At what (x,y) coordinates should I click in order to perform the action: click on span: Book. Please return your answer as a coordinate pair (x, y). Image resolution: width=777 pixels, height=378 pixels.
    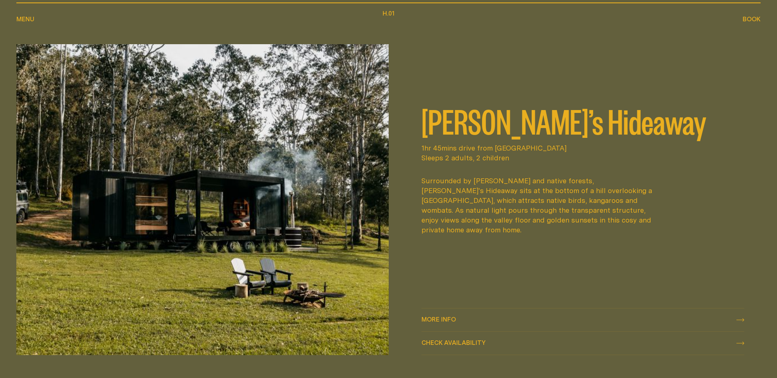
    Looking at the image, I should click on (751, 19).